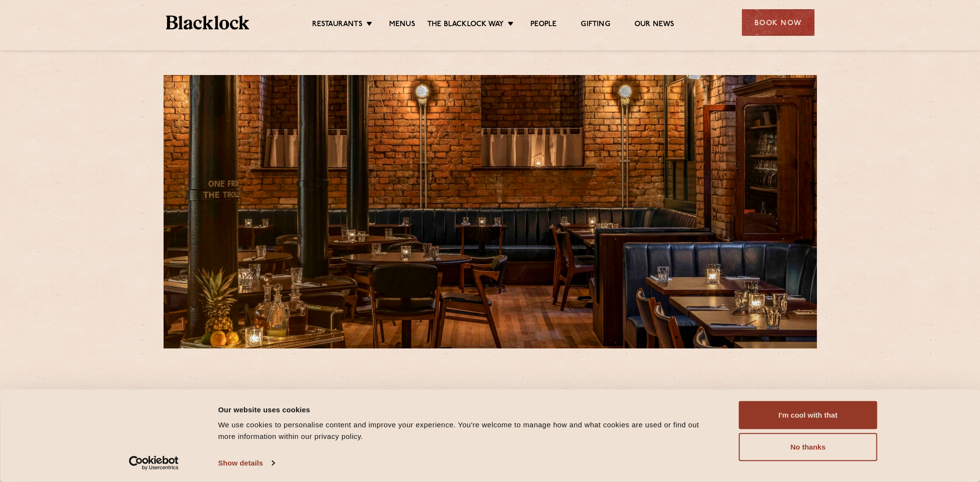  What do you see at coordinates (543, 25) in the screenshot?
I see `a: People` at bounding box center [543, 25].